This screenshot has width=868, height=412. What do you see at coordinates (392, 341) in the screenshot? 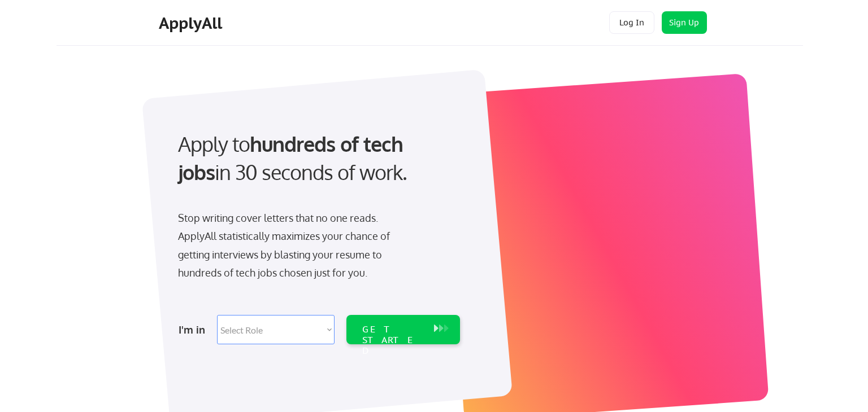
I see `div: GET STARTED` at bounding box center [392, 341].